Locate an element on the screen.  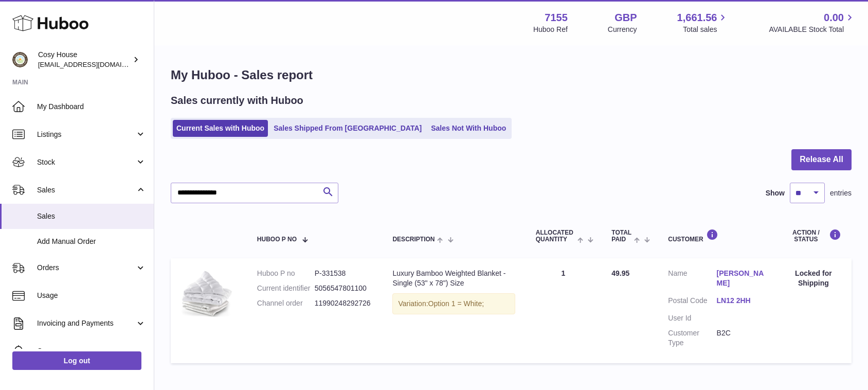
span: Total paid is located at coordinates (621, 236).